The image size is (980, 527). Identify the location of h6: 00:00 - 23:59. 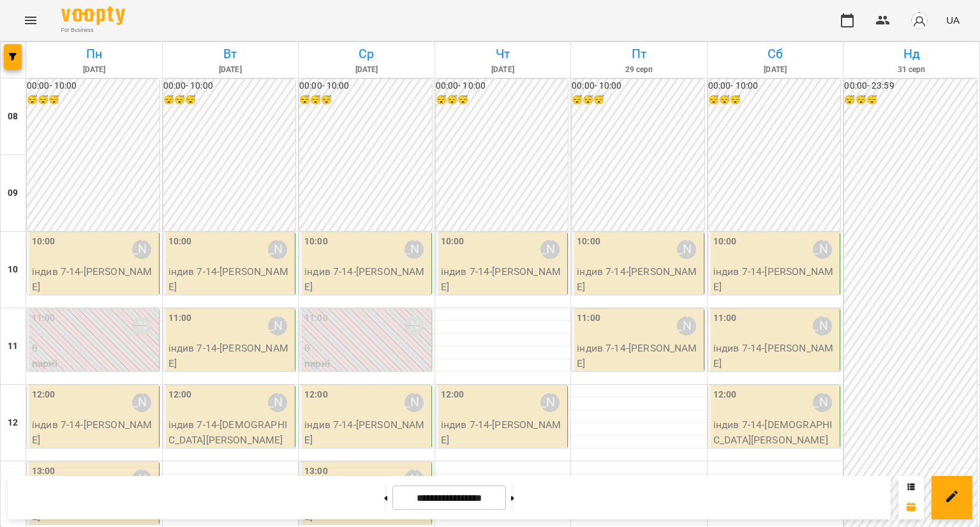
(911, 86).